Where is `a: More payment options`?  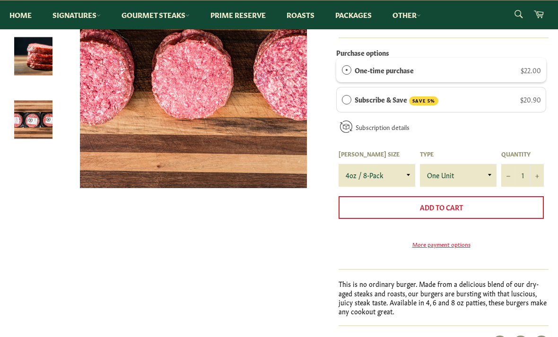
a: More payment options is located at coordinates (441, 244).